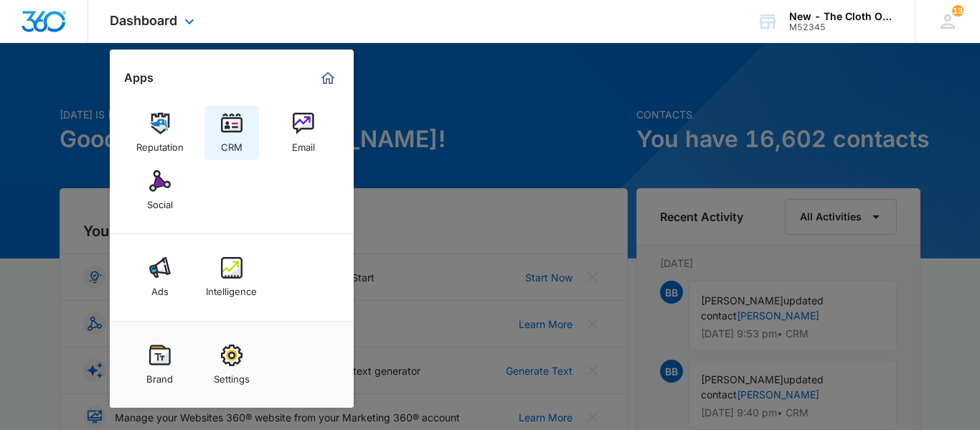  I want to click on div: Ads, so click(160, 287).